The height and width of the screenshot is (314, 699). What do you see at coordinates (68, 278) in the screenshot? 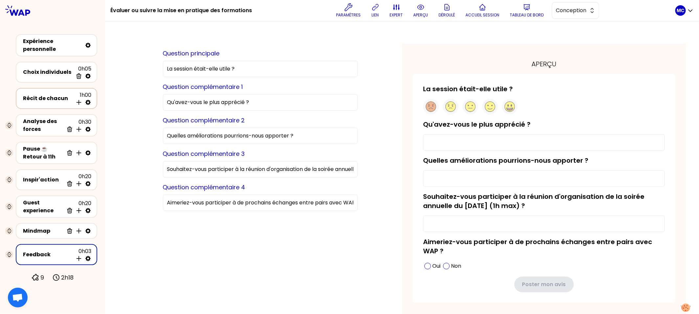
I see `p: 2h18` at bounding box center [68, 278].